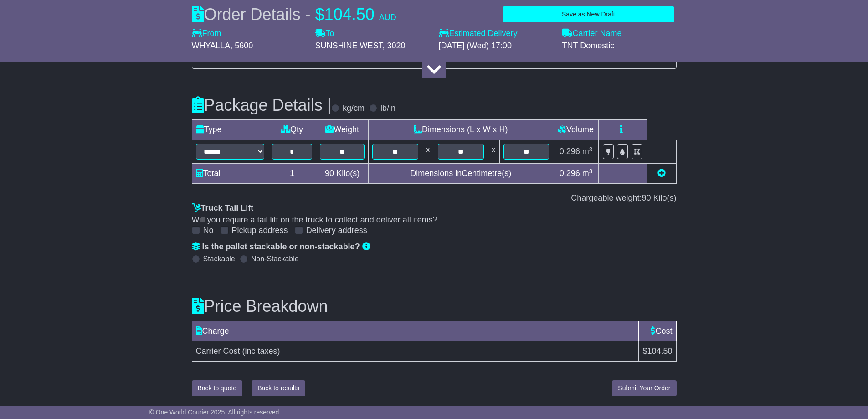 This screenshot has height=419, width=868. What do you see at coordinates (388, 17) in the screenshot?
I see `span: AUD` at bounding box center [388, 17].